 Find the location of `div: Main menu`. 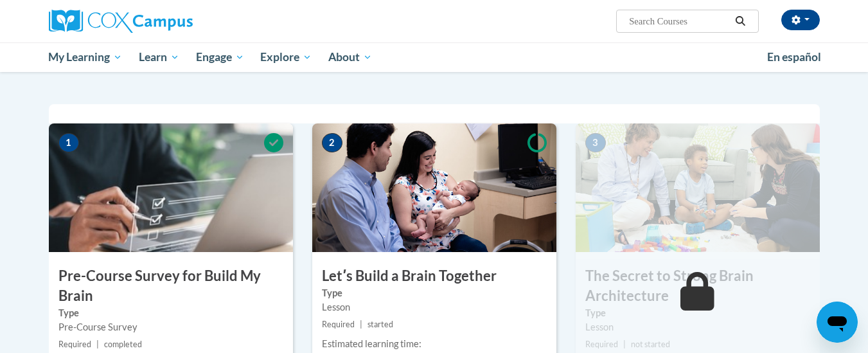

div: Main menu is located at coordinates (435, 57).